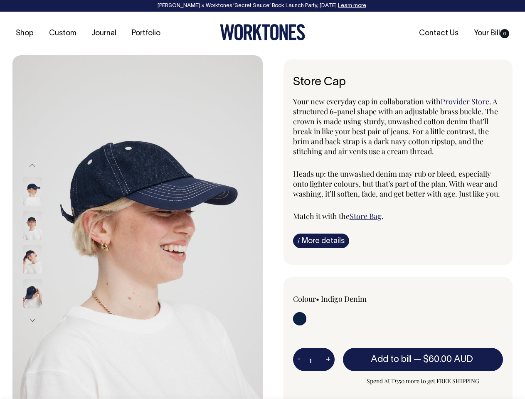 Image resolution: width=525 pixels, height=399 pixels. Describe the element at coordinates (448, 360) in the screenshot. I see `span: $60.00 AUD` at that location.